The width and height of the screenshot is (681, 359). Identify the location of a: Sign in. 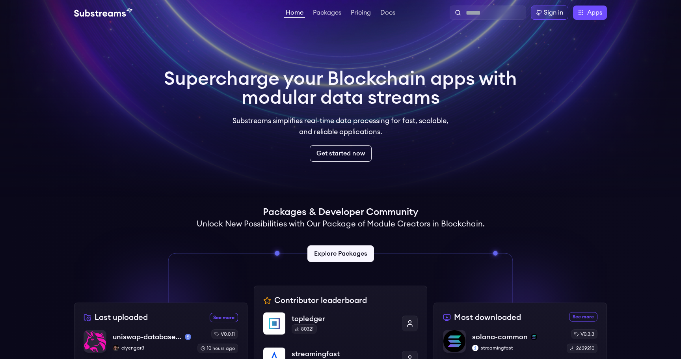
(550, 13).